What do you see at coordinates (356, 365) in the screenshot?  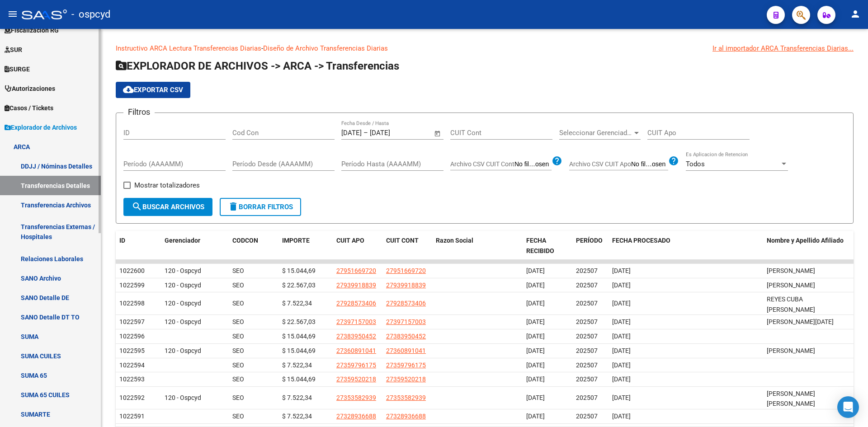 I see `span: 27359796175` at bounding box center [356, 365].